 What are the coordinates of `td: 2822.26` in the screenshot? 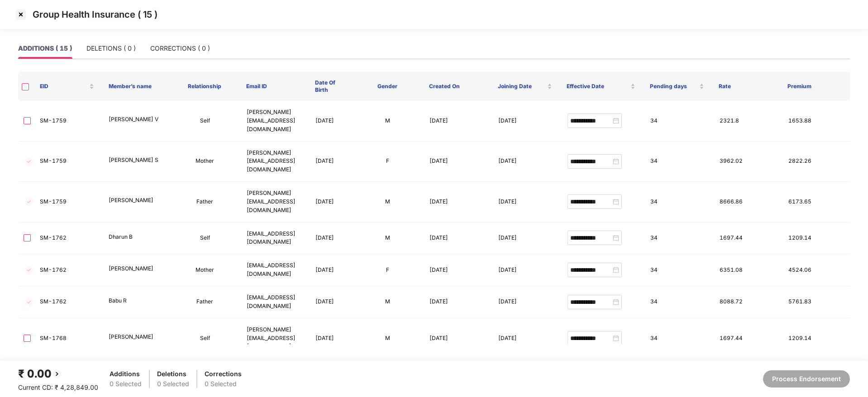 It's located at (816, 162).